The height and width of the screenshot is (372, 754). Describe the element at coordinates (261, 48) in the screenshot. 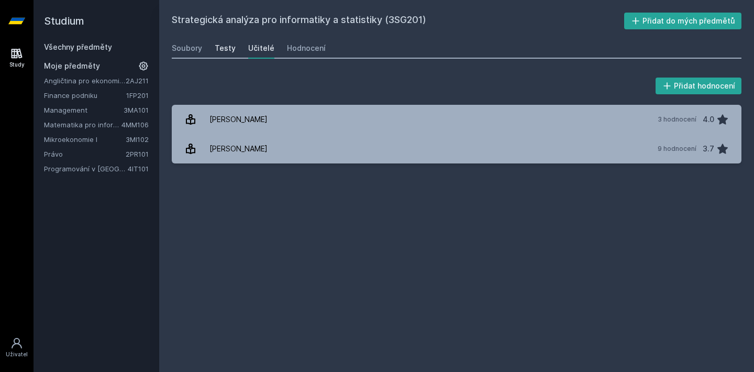

I see `div: Učitelé` at that location.